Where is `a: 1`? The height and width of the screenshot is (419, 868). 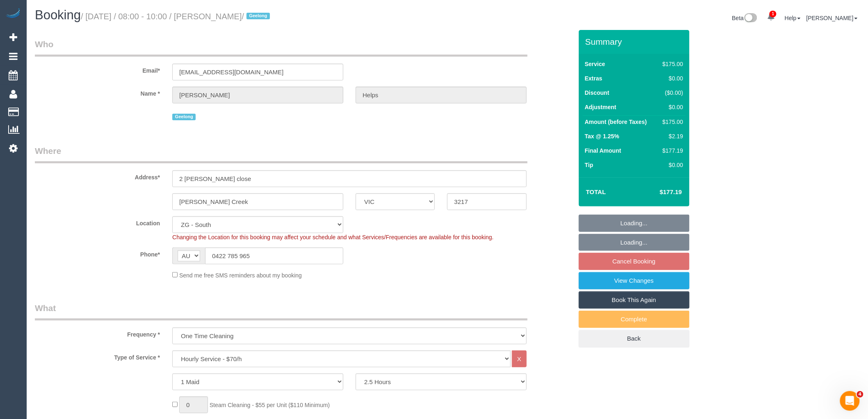
a: 1 is located at coordinates (771, 17).